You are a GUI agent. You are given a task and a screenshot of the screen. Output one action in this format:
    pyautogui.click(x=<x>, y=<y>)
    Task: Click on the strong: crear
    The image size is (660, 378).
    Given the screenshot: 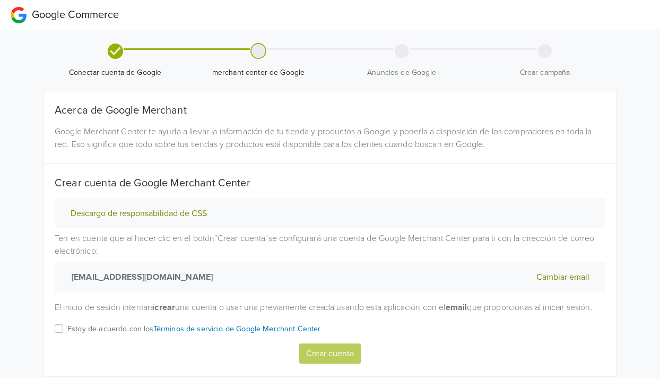 What is the action you would take?
    pyautogui.click(x=164, y=307)
    